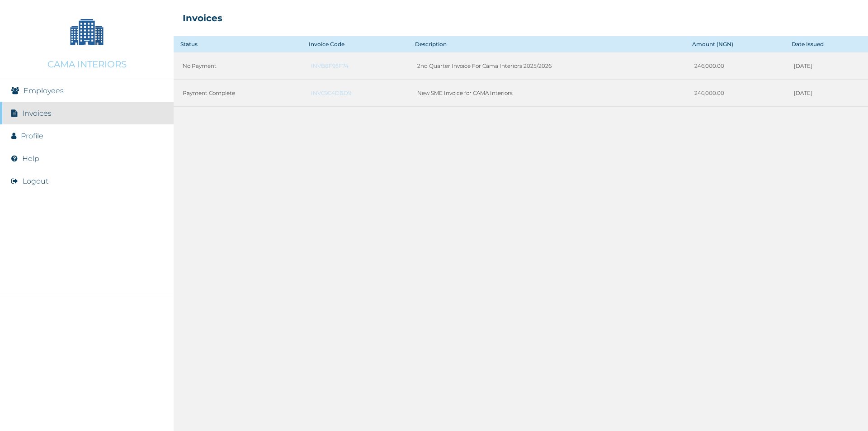 The image size is (868, 431). I want to click on p: CAMA INTERIORS, so click(87, 64).